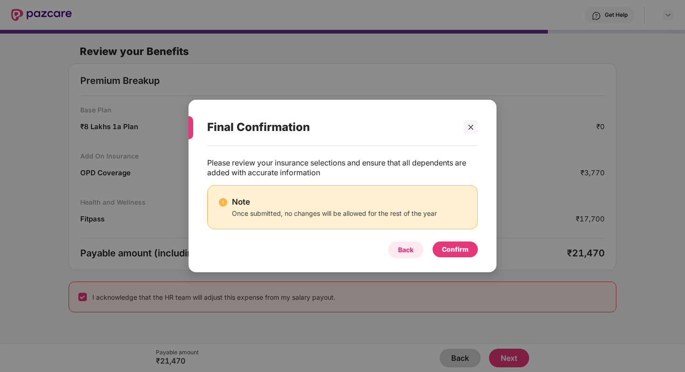  I want to click on div: Confirm, so click(455, 250).